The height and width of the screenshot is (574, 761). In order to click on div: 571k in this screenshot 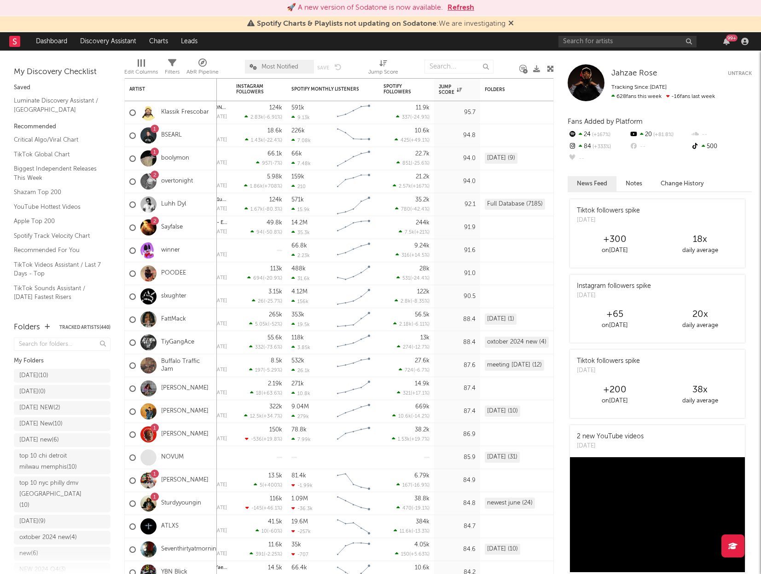, I will do `click(297, 200)`.